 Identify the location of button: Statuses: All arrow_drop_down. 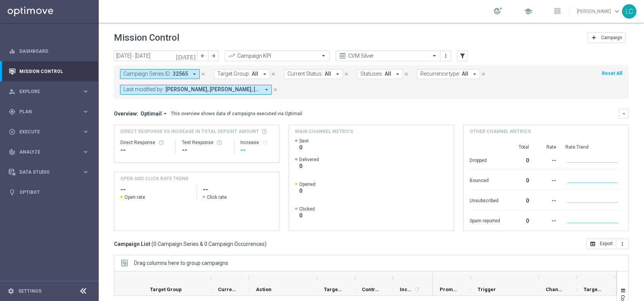
(380, 74).